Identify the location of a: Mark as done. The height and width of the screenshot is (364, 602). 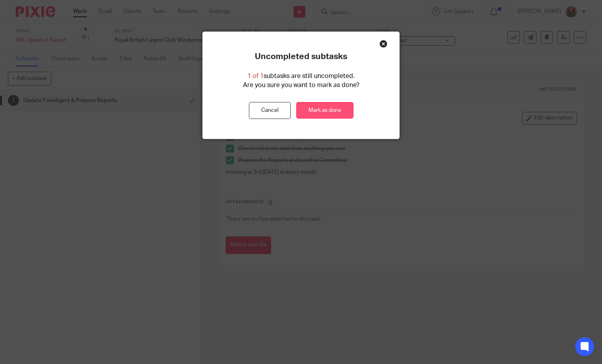
(325, 111).